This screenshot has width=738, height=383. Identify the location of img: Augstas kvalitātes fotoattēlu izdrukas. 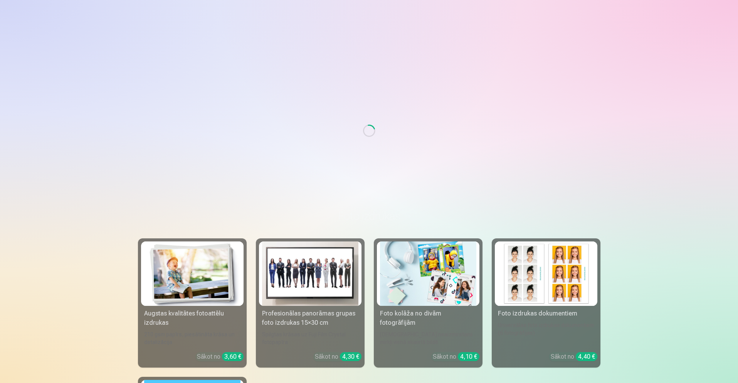
(192, 273).